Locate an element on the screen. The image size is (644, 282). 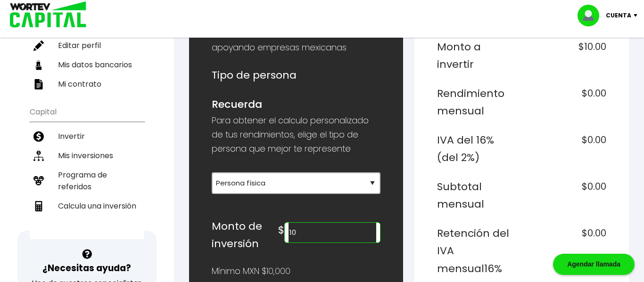
img: calculadora-icon.17d418c4.svg is located at coordinates (39, 206).